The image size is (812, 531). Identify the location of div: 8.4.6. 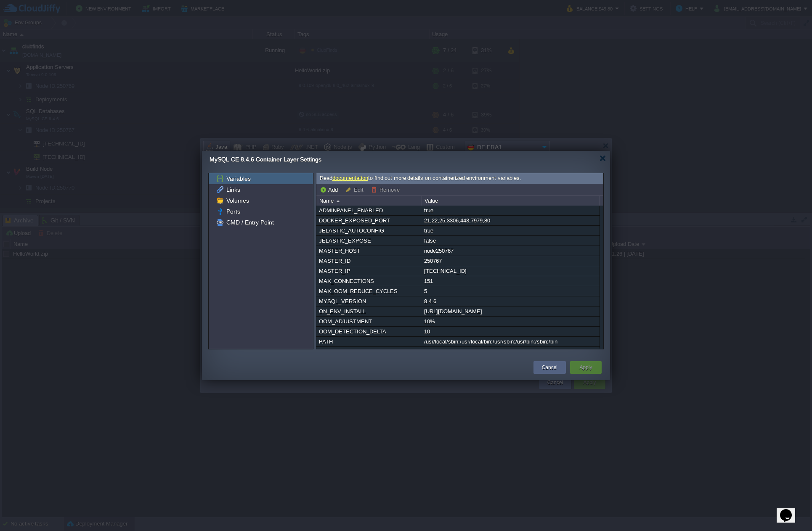
(510, 300).